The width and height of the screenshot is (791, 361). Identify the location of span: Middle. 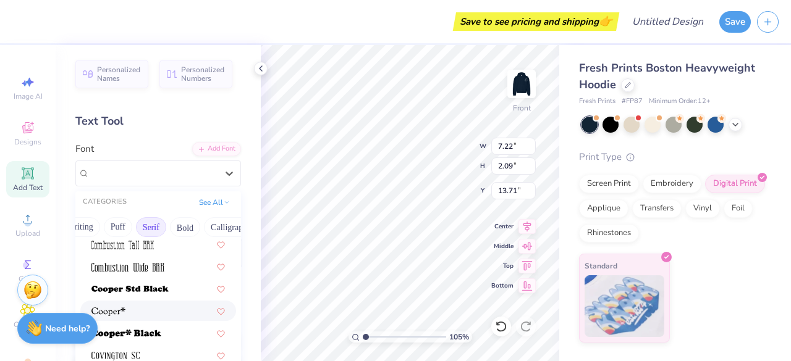
(502, 247).